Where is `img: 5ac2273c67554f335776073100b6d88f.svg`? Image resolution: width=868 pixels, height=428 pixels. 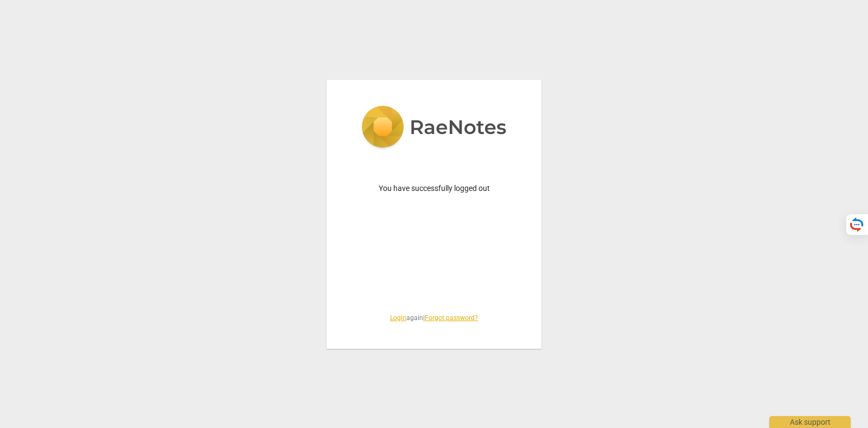
img: 5ac2273c67554f335776073100b6d88f.svg is located at coordinates (434, 128).